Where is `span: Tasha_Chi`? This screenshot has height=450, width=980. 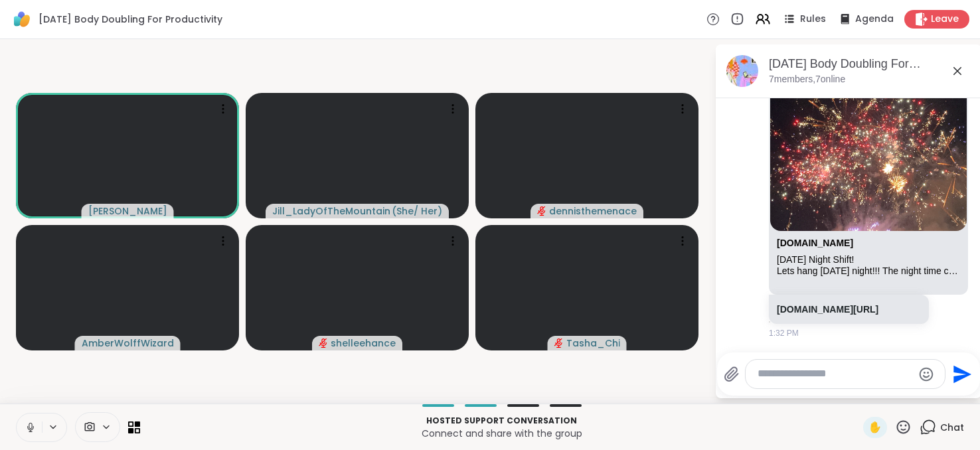 span: Tasha_Chi is located at coordinates (593, 344).